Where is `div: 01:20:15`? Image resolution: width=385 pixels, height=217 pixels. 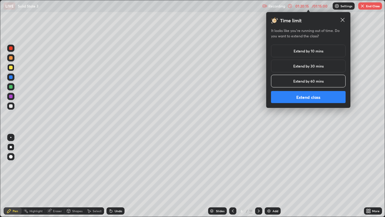
div: 01:20:15 is located at coordinates (302, 6).